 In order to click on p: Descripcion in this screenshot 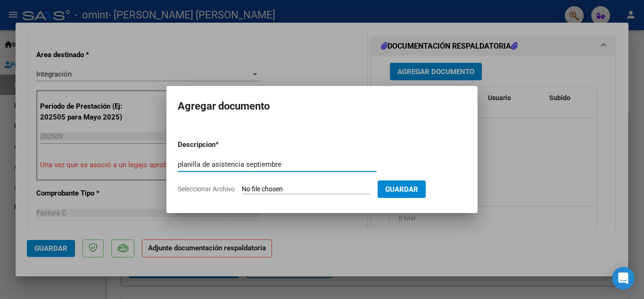, I will do `click(221, 144)`.